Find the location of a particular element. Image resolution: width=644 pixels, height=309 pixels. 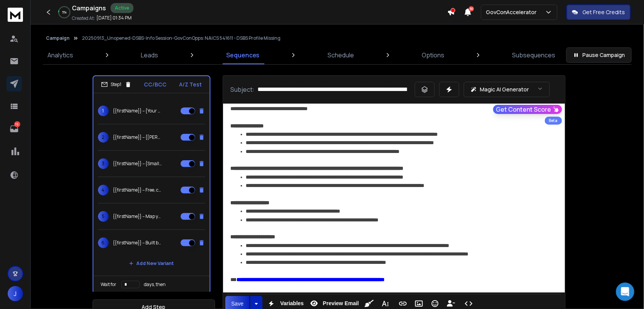

a: Subsequences is located at coordinates (534, 56).